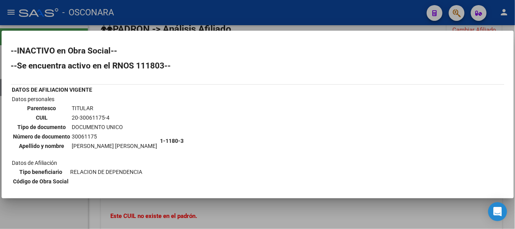 This screenshot has height=229, width=515. Describe the element at coordinates (115, 118) in the screenshot. I see `td: 20-30061175-4` at that location.